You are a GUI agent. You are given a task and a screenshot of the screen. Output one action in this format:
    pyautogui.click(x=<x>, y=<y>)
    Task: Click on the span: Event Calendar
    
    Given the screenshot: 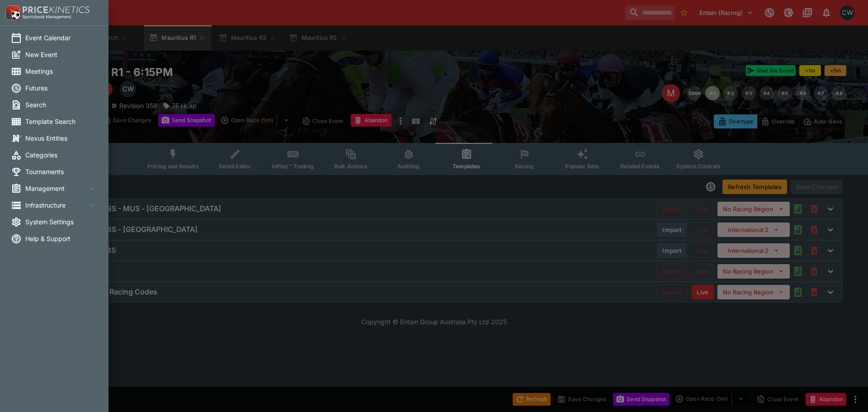 What is the action you would take?
    pyautogui.click(x=61, y=38)
    